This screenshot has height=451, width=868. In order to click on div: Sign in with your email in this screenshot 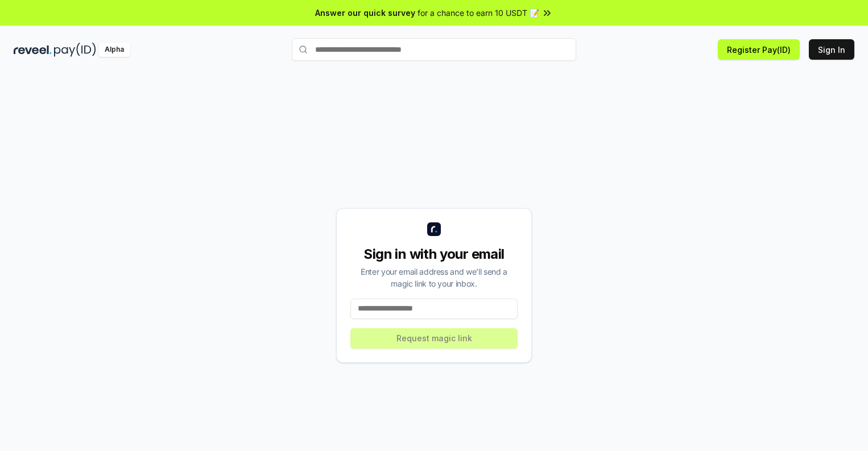, I will do `click(434, 254)`.